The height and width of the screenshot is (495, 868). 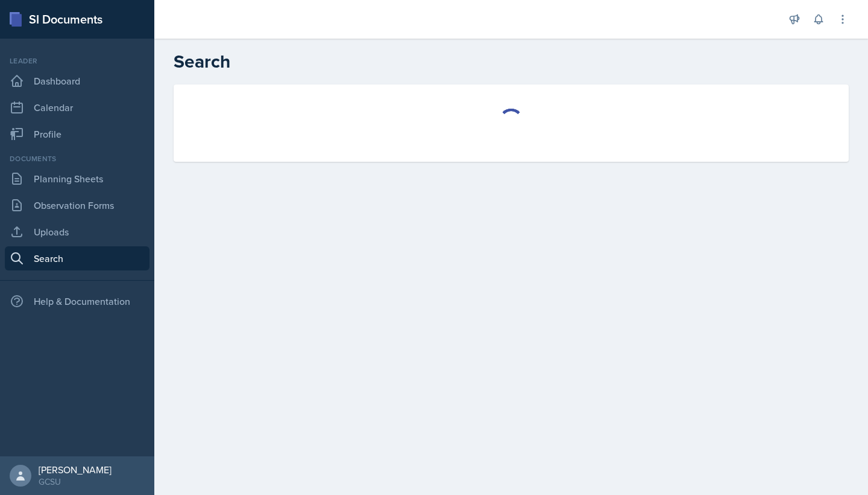 I want to click on a: Profile, so click(x=78, y=134).